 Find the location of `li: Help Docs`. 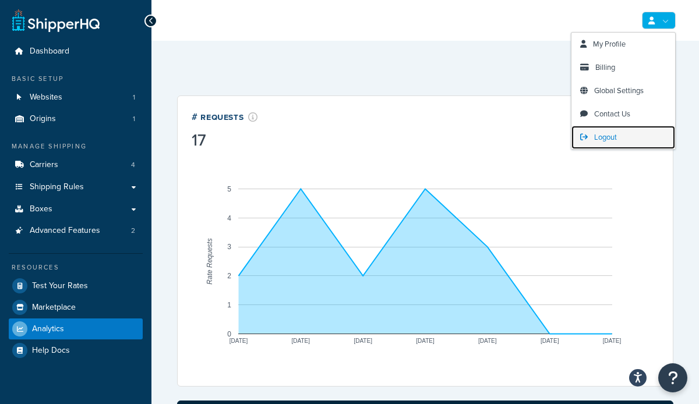

li: Help Docs is located at coordinates (76, 350).